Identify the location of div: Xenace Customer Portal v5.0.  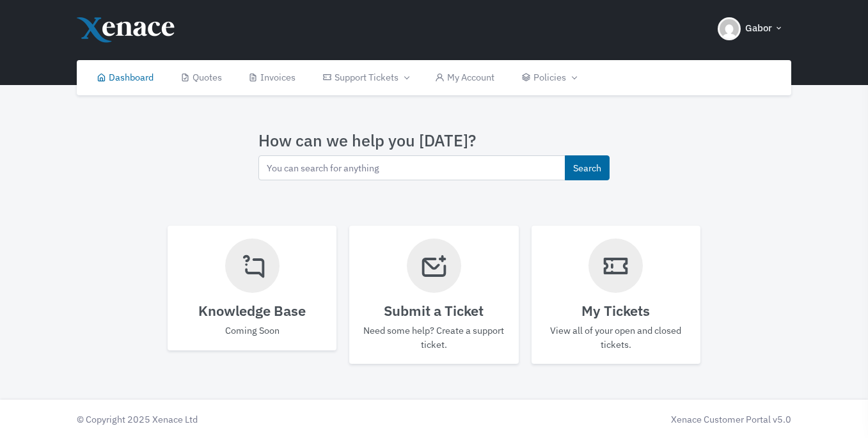
(616, 419).